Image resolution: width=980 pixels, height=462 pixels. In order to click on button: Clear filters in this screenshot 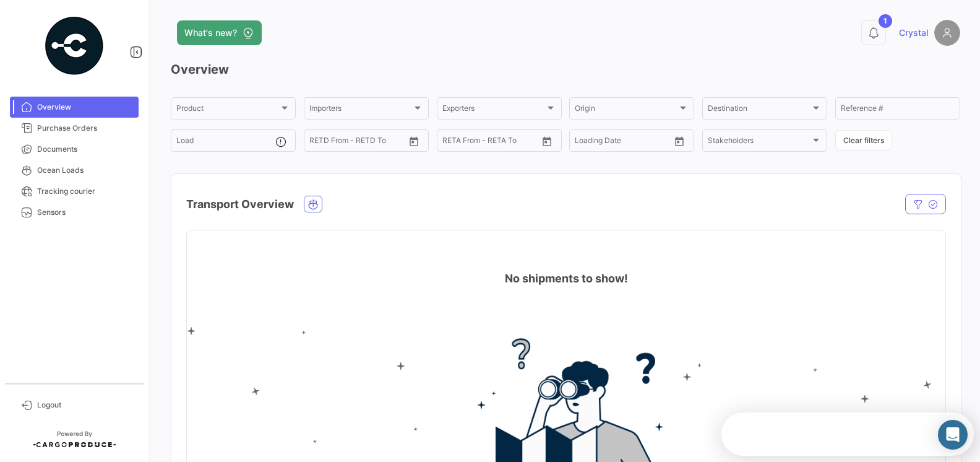, I will do `click(863, 140)`.